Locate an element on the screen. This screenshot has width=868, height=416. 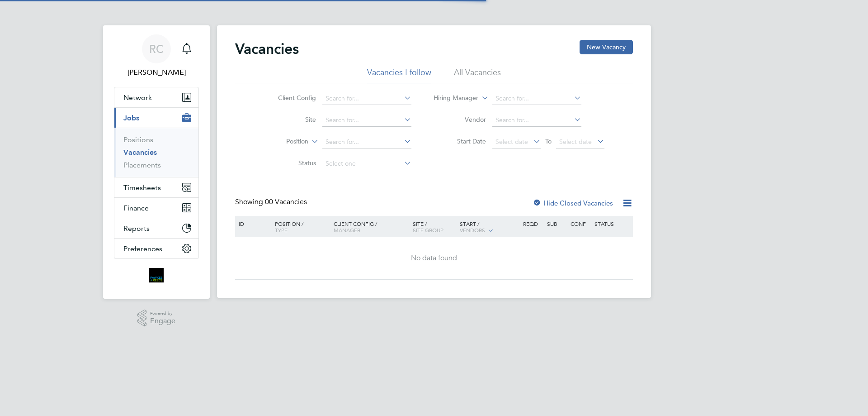
div: Position / is located at coordinates (300, 227).